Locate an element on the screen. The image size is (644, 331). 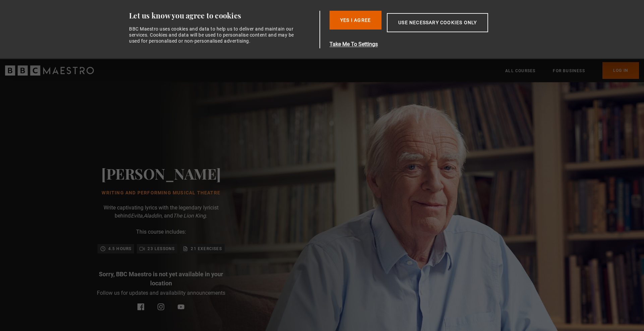
a: For business is located at coordinates (569, 70).